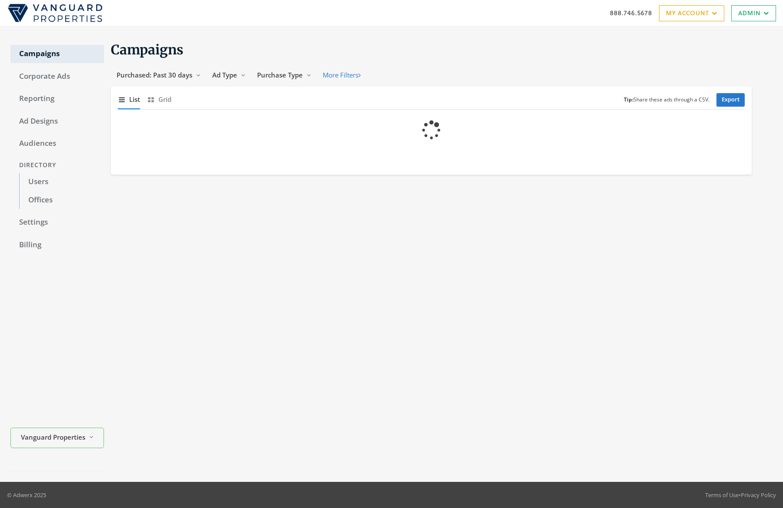  What do you see at coordinates (284, 75) in the screenshot?
I see `button: Purchase Type` at bounding box center [284, 75].